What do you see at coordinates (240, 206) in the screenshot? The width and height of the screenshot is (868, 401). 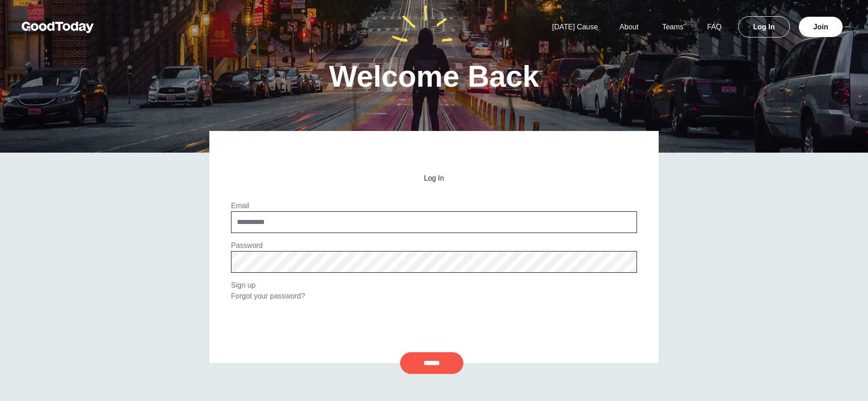 I see `label: Email` at bounding box center [240, 206].